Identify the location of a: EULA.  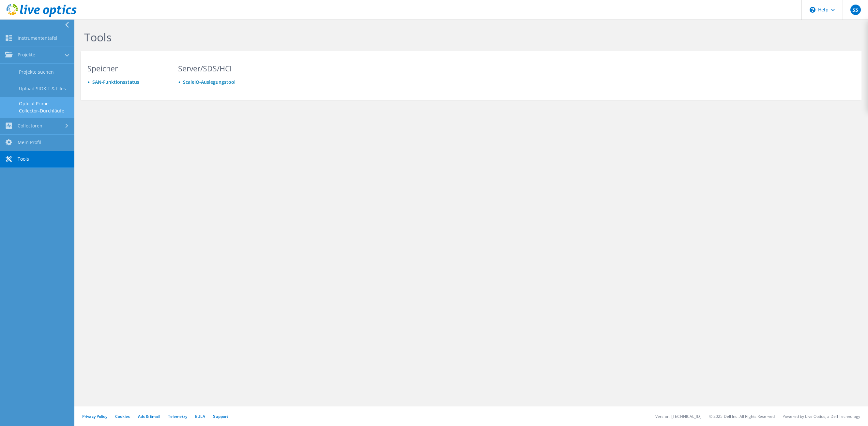
(200, 417).